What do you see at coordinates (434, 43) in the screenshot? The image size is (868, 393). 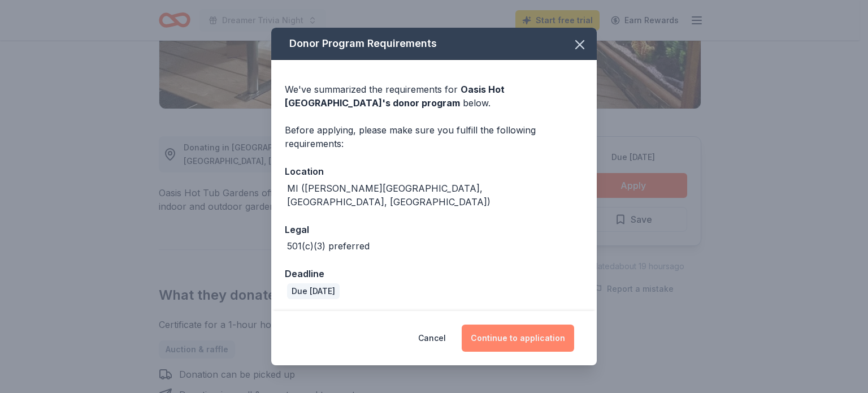 I see `div: Donor Program Requirements` at bounding box center [434, 43].